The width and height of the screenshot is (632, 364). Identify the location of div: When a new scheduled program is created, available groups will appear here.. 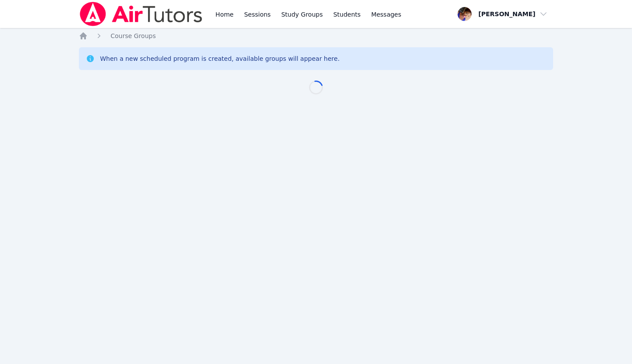
(219, 59).